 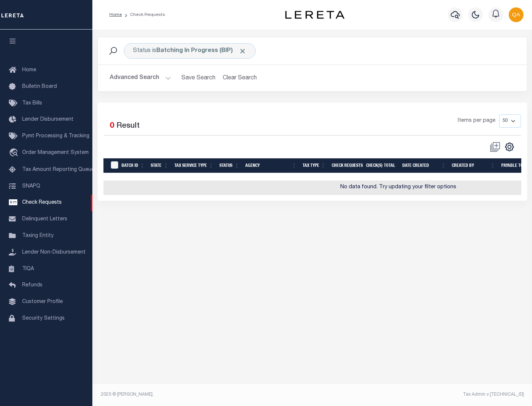 I want to click on span: Bulletin Board, so click(x=39, y=87).